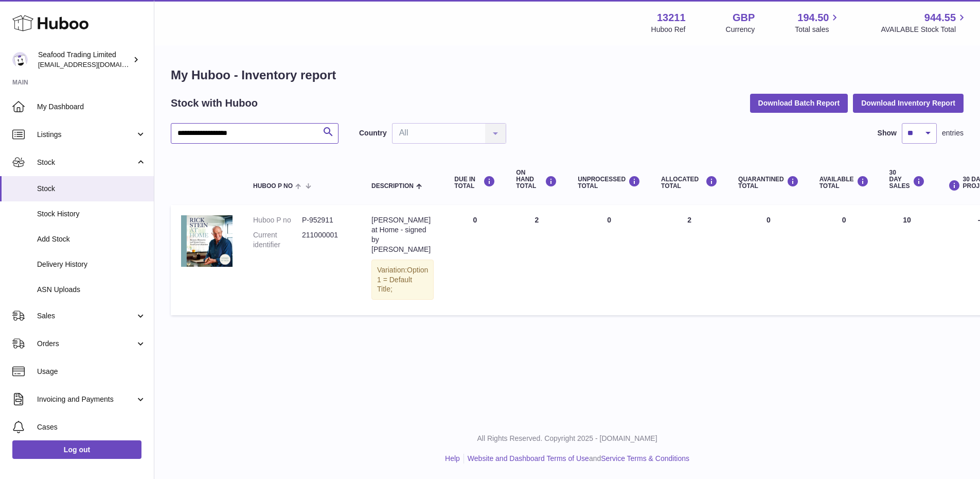  What do you see at coordinates (567, 76) in the screenshot?
I see `h1: My Huboo - Inventory report` at bounding box center [567, 76].